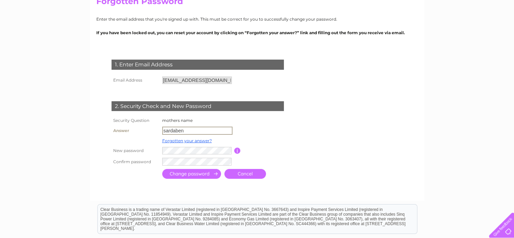  What do you see at coordinates (501, 31) in the screenshot?
I see `a: Contact` at bounding box center [501, 31].